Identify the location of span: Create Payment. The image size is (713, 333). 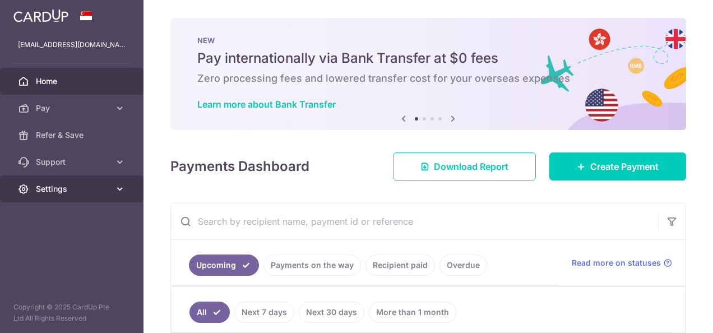
(624, 166).